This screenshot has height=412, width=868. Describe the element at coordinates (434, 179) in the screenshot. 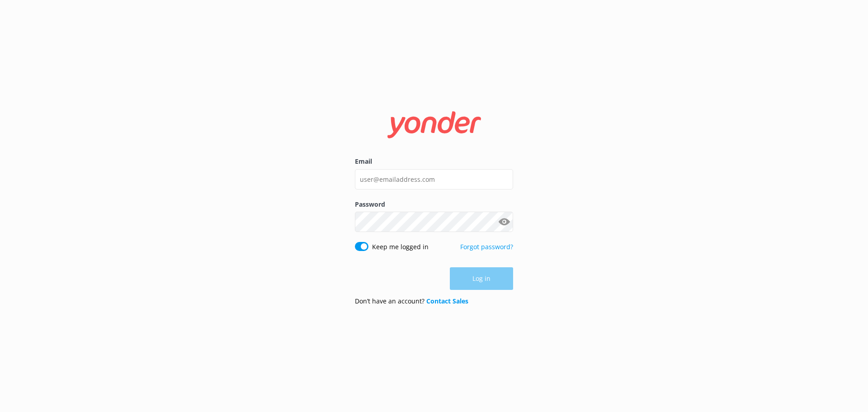

I see `input: user@emailaddress.com` at that location.